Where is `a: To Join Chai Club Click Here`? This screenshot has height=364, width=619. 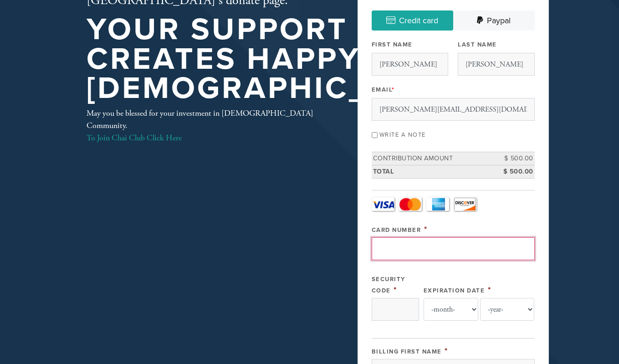
a: To Join Chai Club Click Here is located at coordinates (134, 137).